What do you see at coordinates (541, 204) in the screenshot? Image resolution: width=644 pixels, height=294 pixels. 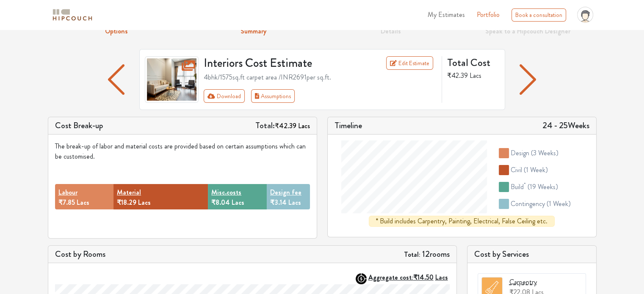 I see `div: contingency` at bounding box center [541, 204].